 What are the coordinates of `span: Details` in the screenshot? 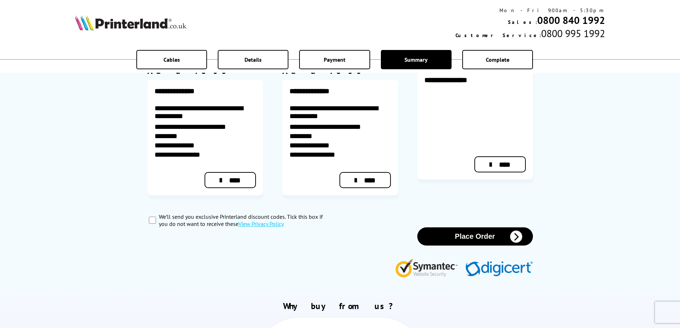 It's located at (253, 60).